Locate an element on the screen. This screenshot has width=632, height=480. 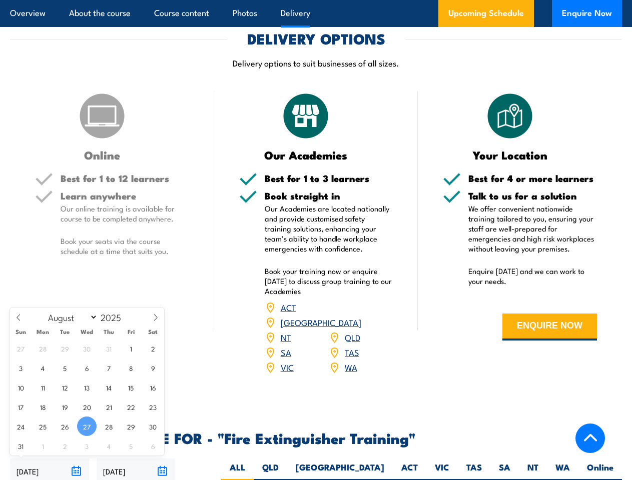
span: August 9, 2025 is located at coordinates (153, 368).